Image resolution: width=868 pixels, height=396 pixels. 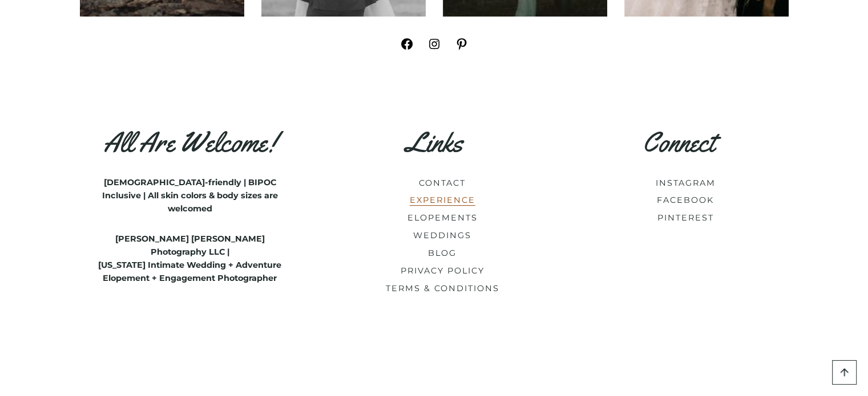 What do you see at coordinates (442, 270) in the screenshot?
I see `a: PRIVACY POLICY` at bounding box center [442, 270].